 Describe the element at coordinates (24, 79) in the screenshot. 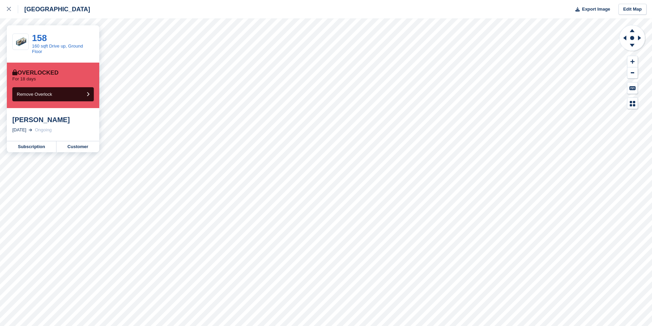

I see `p: For 18 days` at that location.